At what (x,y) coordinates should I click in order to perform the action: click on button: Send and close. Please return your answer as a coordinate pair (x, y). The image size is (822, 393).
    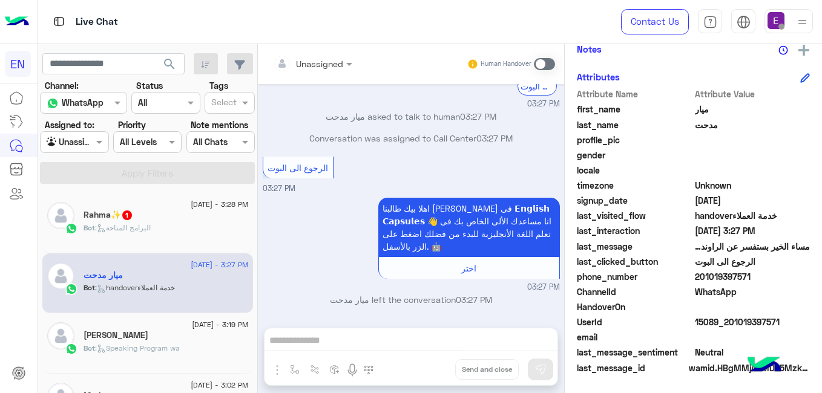
    Looking at the image, I should click on (487, 370).